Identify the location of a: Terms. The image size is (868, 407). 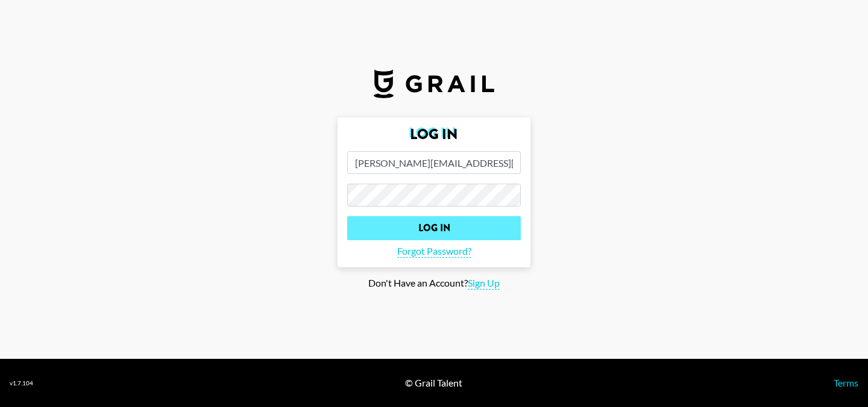
(846, 382).